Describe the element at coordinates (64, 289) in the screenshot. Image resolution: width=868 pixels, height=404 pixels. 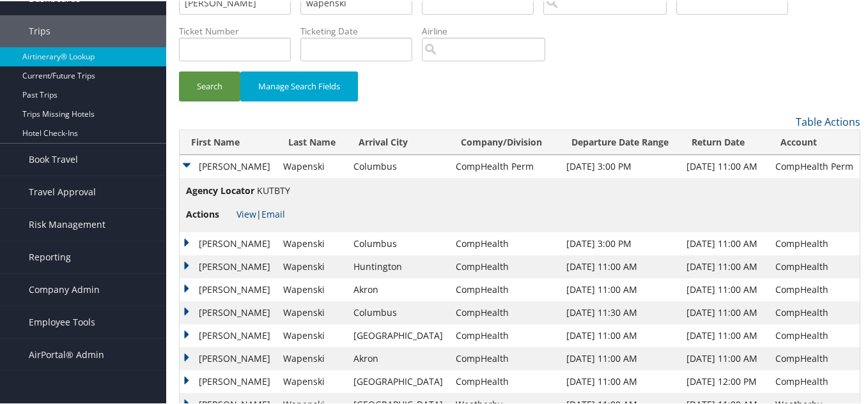
I see `span: Company Admin` at that location.